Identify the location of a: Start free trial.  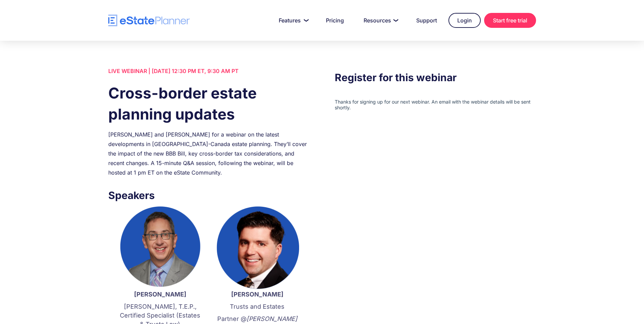
(510, 20).